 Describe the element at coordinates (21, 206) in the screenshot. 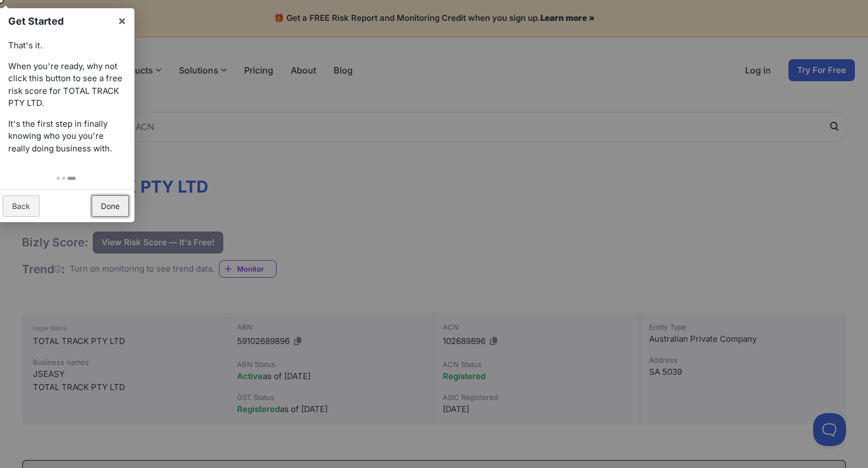

I see `a: Back` at that location.